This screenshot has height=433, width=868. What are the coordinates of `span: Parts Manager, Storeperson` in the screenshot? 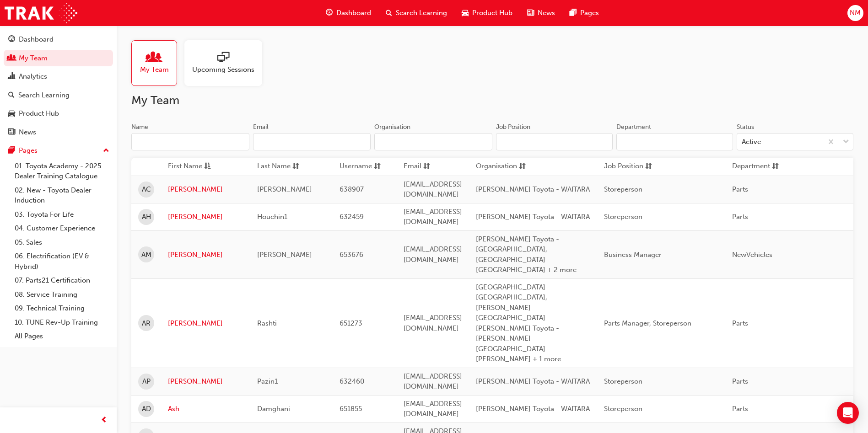 It's located at (648, 323).